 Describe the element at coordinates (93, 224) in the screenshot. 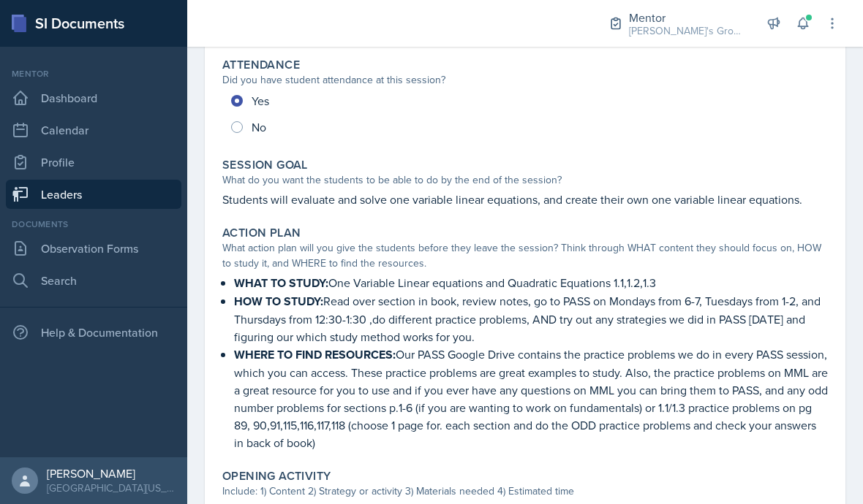

I see `div: Documents` at that location.